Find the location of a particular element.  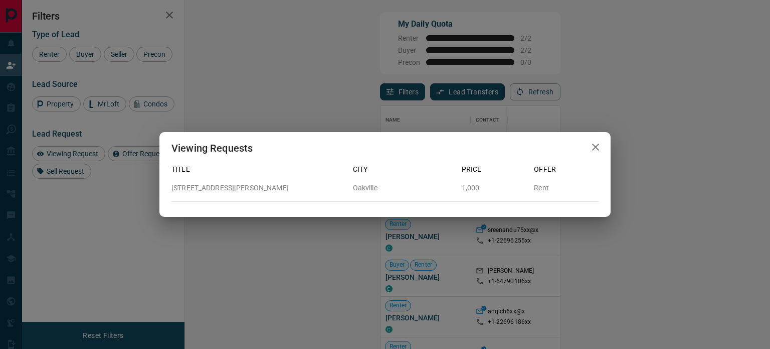

p: Rent is located at coordinates (566, 188).